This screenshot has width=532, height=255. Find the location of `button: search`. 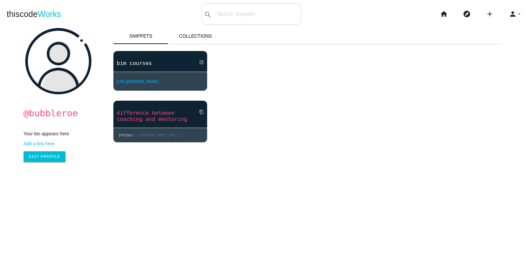

button: search is located at coordinates (208, 14).